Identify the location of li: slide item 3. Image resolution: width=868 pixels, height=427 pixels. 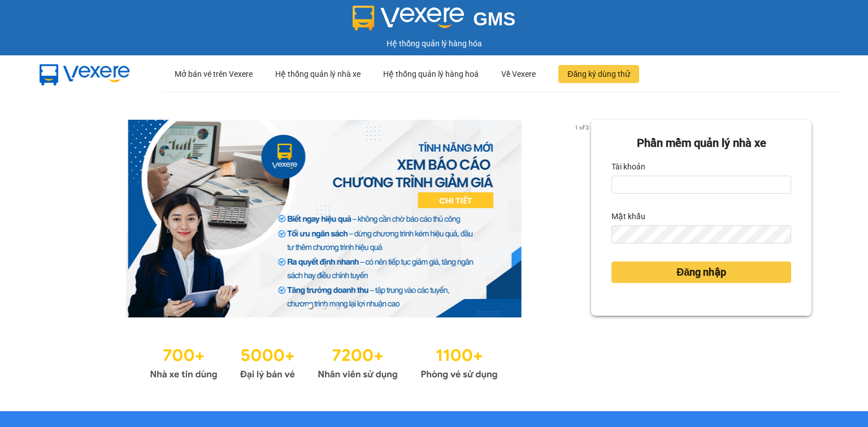
(338, 306).